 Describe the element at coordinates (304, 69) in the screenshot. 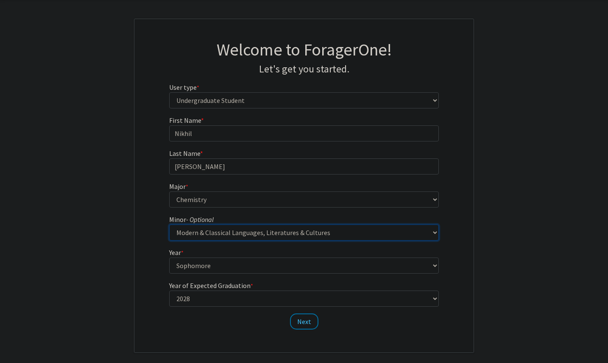

I see `h4: Let's get you started.` at that location.